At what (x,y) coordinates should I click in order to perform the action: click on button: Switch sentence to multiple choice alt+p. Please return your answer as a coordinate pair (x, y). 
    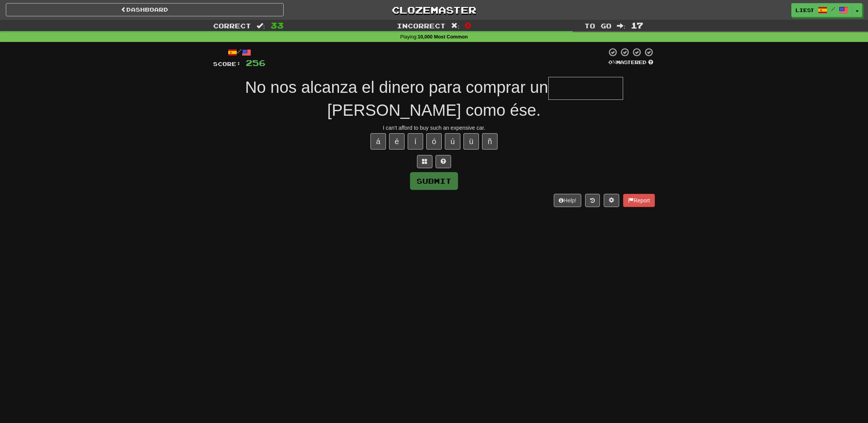
    Looking at the image, I should click on (424, 162).